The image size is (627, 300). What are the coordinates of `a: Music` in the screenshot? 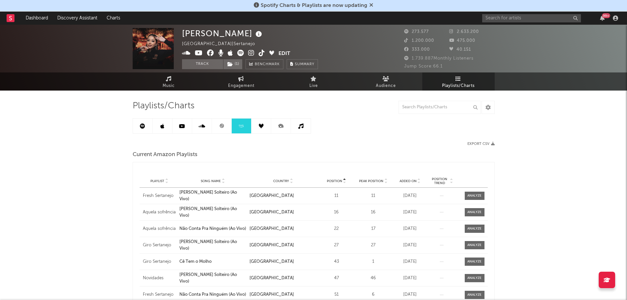 It's located at (169, 81).